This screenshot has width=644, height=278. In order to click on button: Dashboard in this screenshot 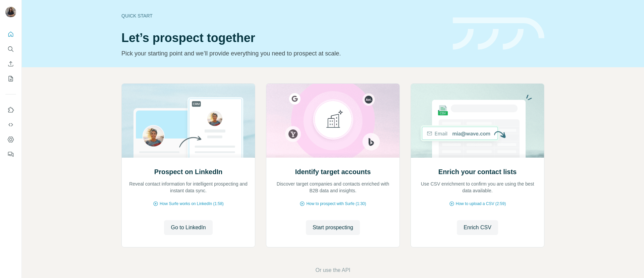, I will do `click(11, 139)`.